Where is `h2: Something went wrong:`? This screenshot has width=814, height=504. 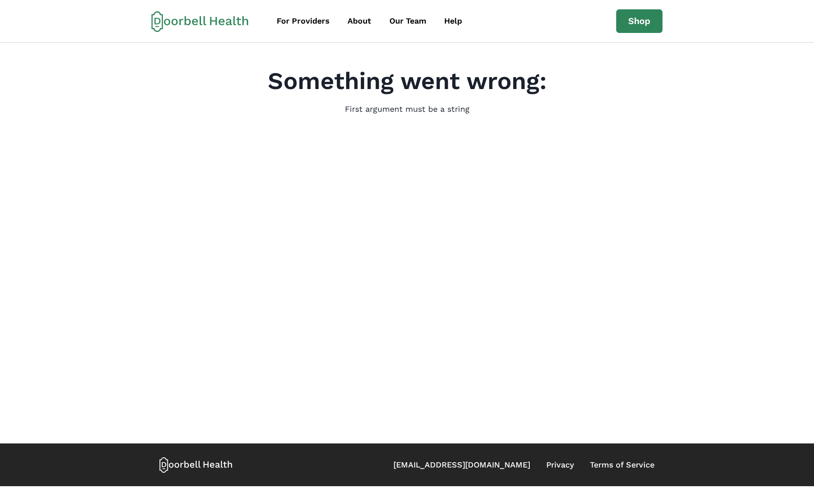
h2: Something went wrong: is located at coordinates (407, 81).